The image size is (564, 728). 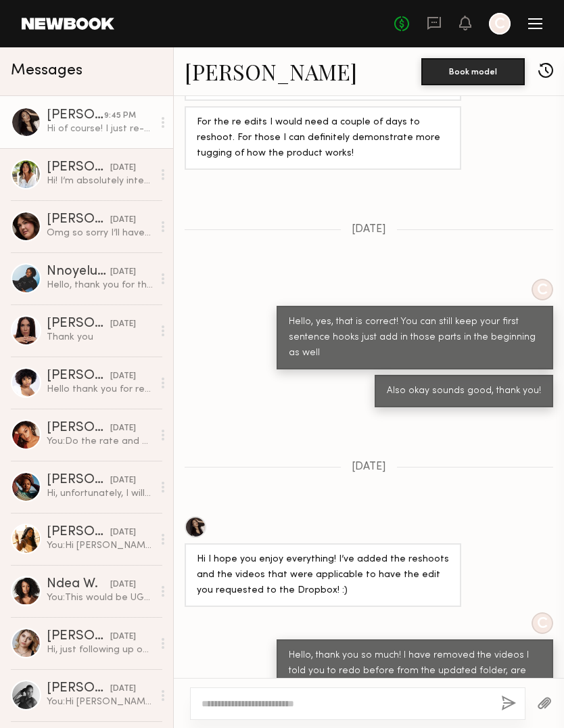 What do you see at coordinates (79, 272) in the screenshot?
I see `div: Nnoyelum A.` at bounding box center [79, 272].